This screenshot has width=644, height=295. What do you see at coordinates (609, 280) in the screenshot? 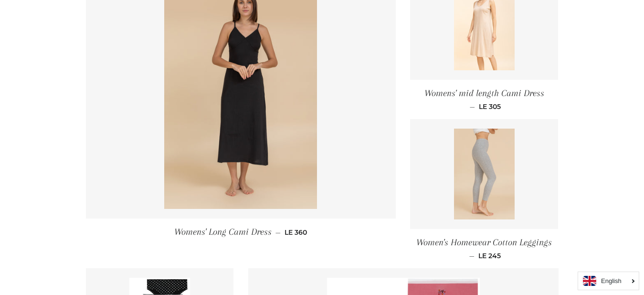
I see `a: English` at bounding box center [609, 280].